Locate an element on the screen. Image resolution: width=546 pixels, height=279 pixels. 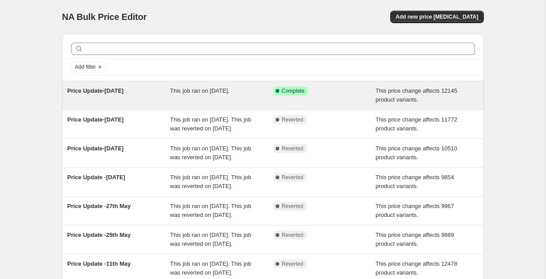
span: Price Update -25th May is located at coordinates (99, 235).